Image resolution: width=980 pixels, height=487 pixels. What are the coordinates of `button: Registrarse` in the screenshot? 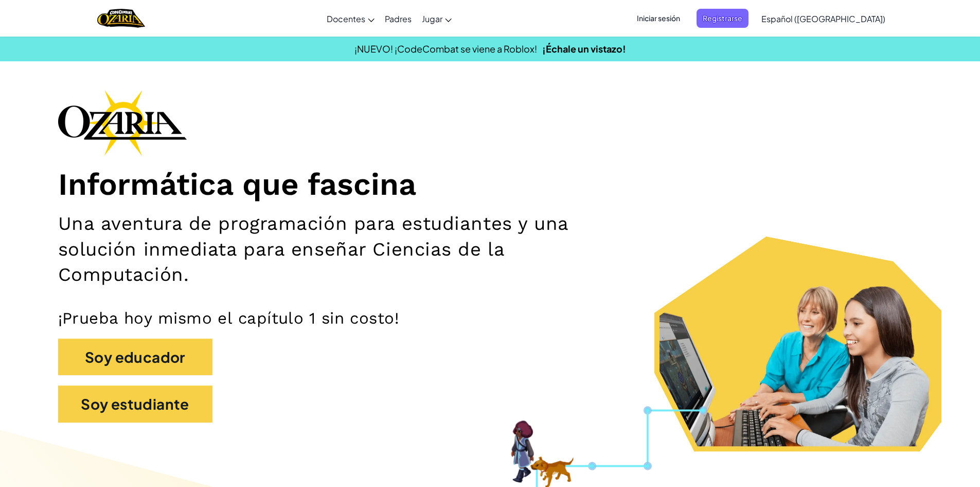 It's located at (722, 18).